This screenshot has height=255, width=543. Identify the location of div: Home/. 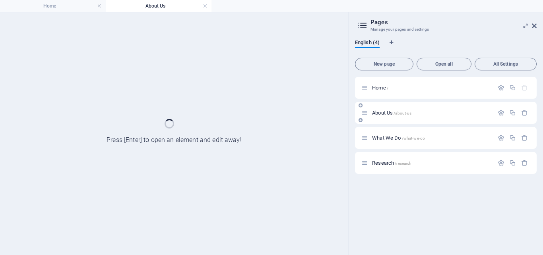
(432, 87).